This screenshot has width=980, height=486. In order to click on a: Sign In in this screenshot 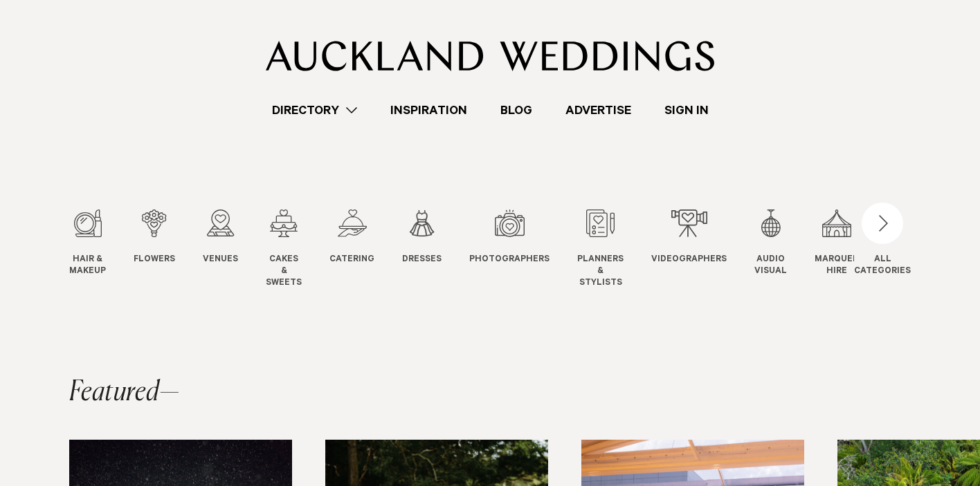, I will do `click(687, 110)`.